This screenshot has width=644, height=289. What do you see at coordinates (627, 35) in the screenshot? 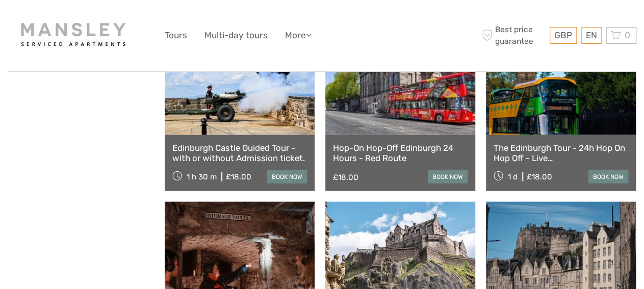
I see `span: 0` at bounding box center [627, 35].